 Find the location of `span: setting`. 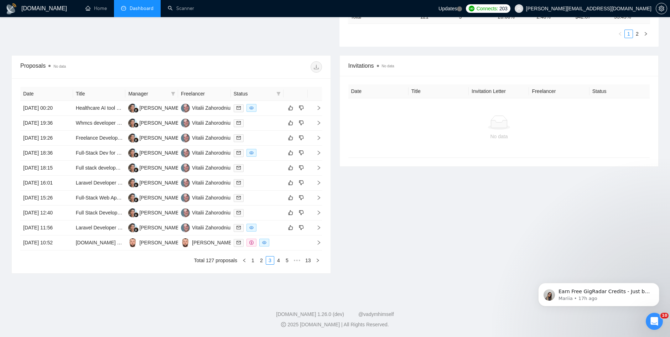

span: setting is located at coordinates (661, 9).